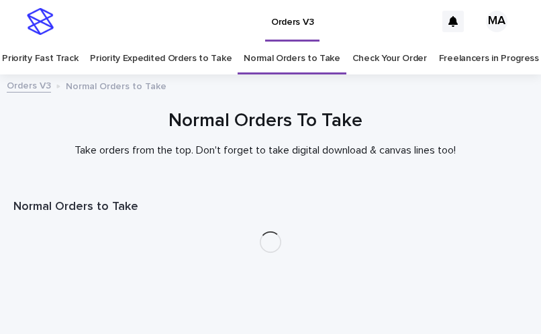 The width and height of the screenshot is (541, 334). What do you see at coordinates (271, 207) in the screenshot?
I see `h1: Normal Orders to Take` at bounding box center [271, 207].